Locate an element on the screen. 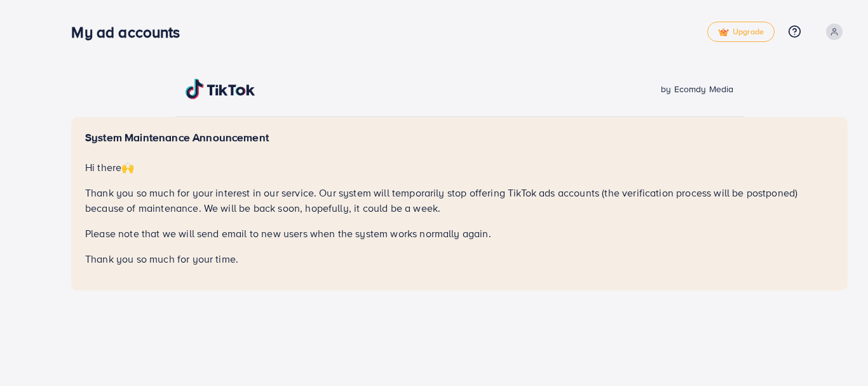 The height and width of the screenshot is (386, 868). p: Thank you so much for your time. is located at coordinates (459, 259).